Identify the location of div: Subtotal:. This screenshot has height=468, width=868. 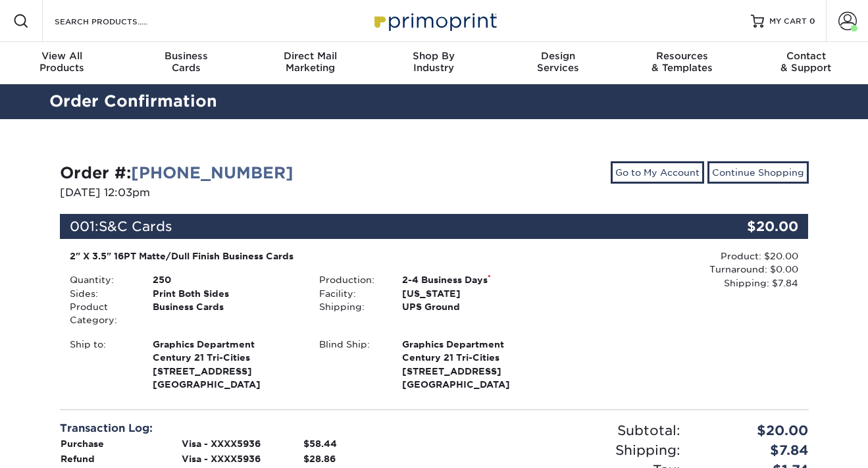
(562, 431).